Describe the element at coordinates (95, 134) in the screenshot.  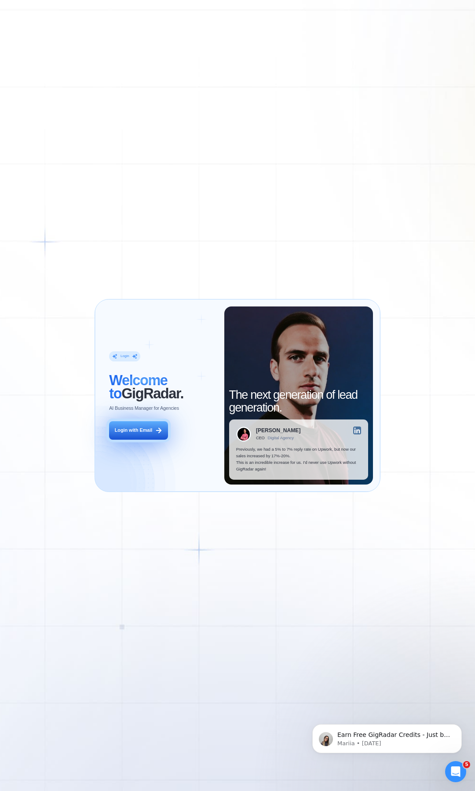
I see `span: Earn Free GigRadar Credits - Just by Sharing Your Story! 💬 Want more credits for sending proposal...` at that location.